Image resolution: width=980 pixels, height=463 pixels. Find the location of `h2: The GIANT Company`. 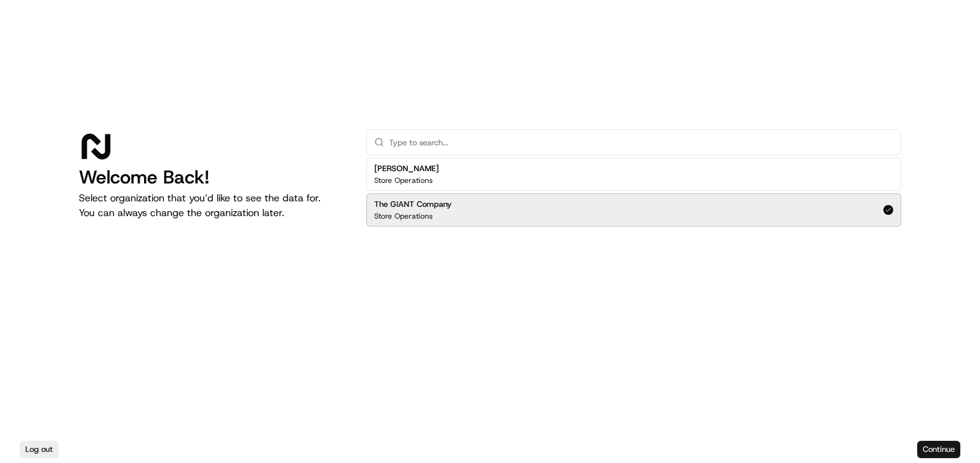

h2: The GIANT Company is located at coordinates (413, 204).